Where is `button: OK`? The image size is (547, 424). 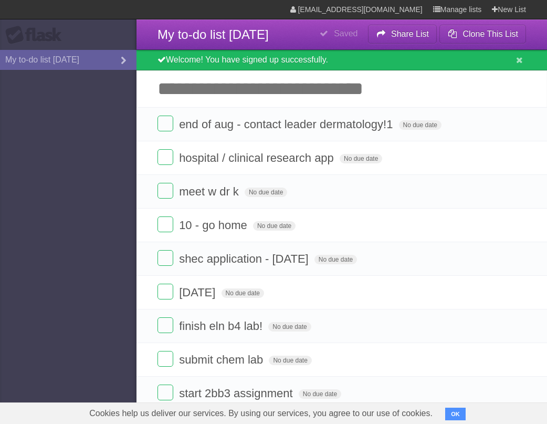
button: OK is located at coordinates (455, 414).